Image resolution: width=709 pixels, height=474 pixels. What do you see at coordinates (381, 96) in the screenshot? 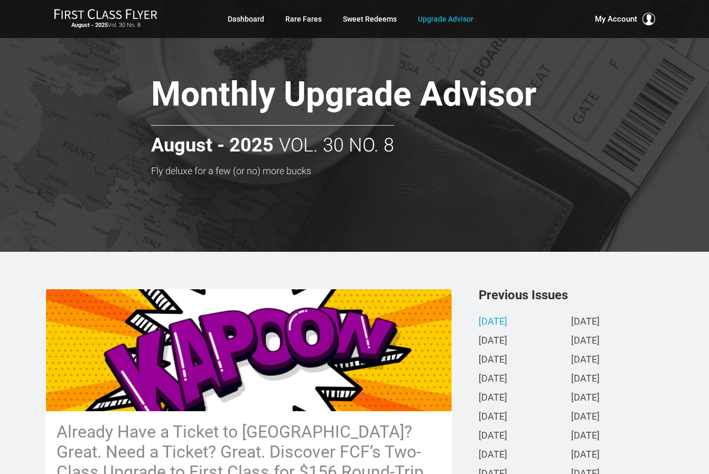
I see `h1: Monthly Upgrade Advisor` at bounding box center [381, 96].